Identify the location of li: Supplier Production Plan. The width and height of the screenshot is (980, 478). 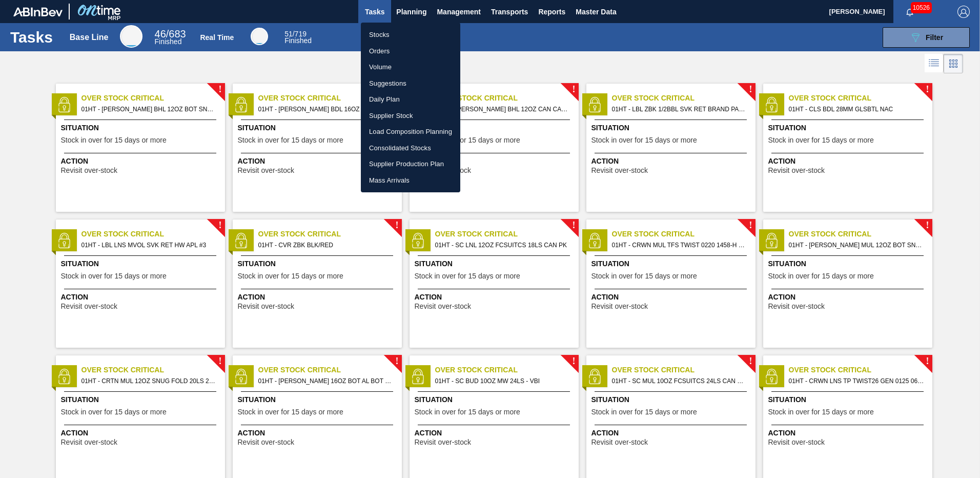
(410, 164).